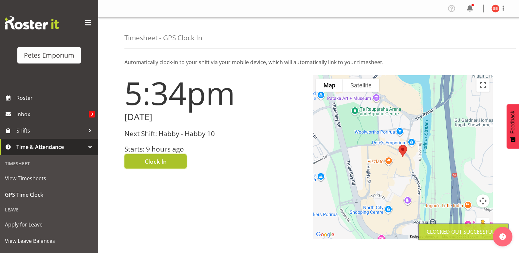 The width and height of the screenshot is (519, 253). Describe the element at coordinates (325, 235) in the screenshot. I see `a: Open this area in Google Maps (opens a new window)` at that location.